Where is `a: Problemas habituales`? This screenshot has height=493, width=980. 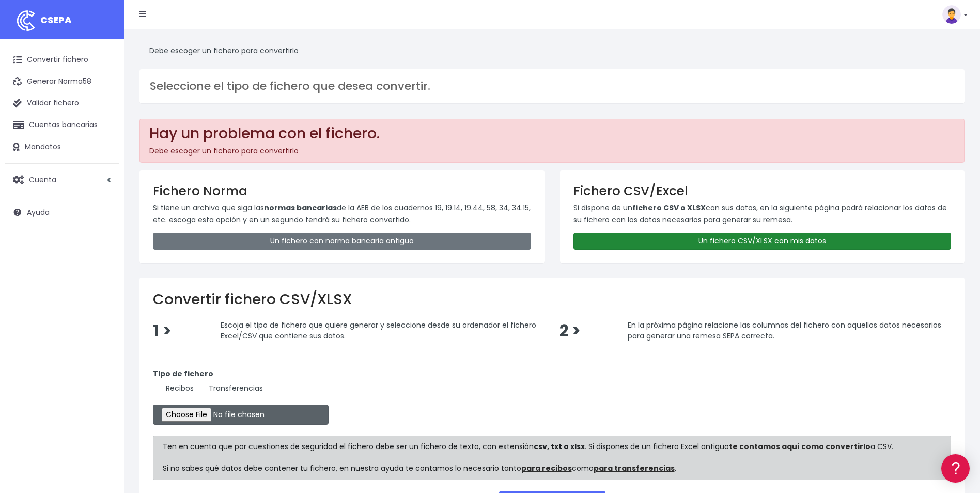 a: Problemas habituales is located at coordinates (103, 154).